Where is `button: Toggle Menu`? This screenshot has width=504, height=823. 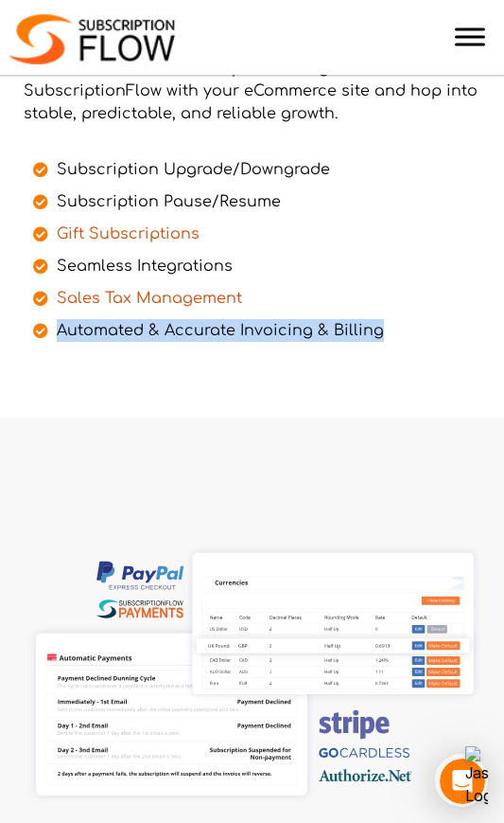
button: Toggle Menu is located at coordinates (470, 37).